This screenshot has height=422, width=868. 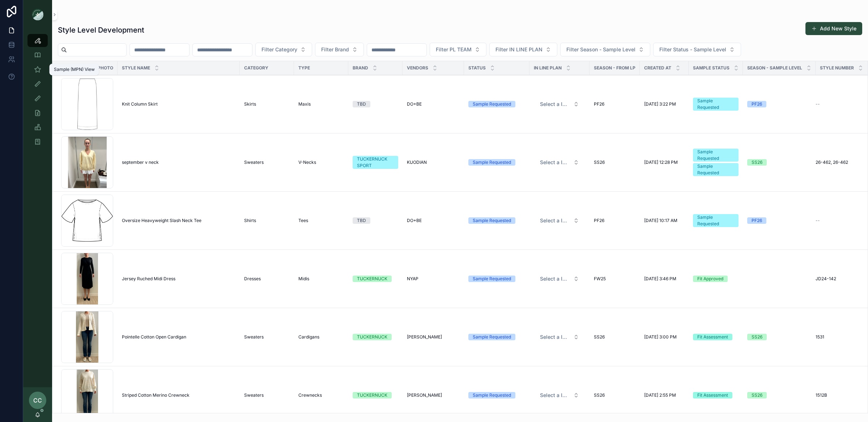 What do you see at coordinates (250, 104) in the screenshot?
I see `span: Skirts` at bounding box center [250, 104].